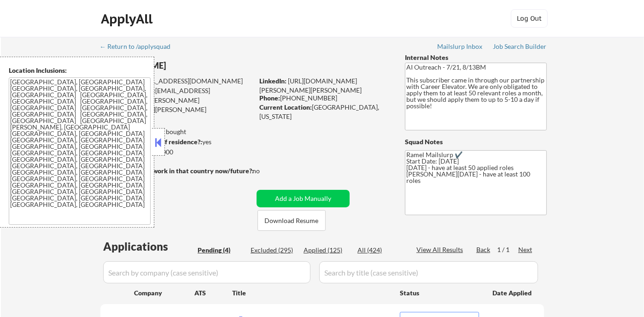 Image resolution: width=644 pixels, height=317 pixels. I want to click on a: Mailslurp Inbox, so click(460, 47).